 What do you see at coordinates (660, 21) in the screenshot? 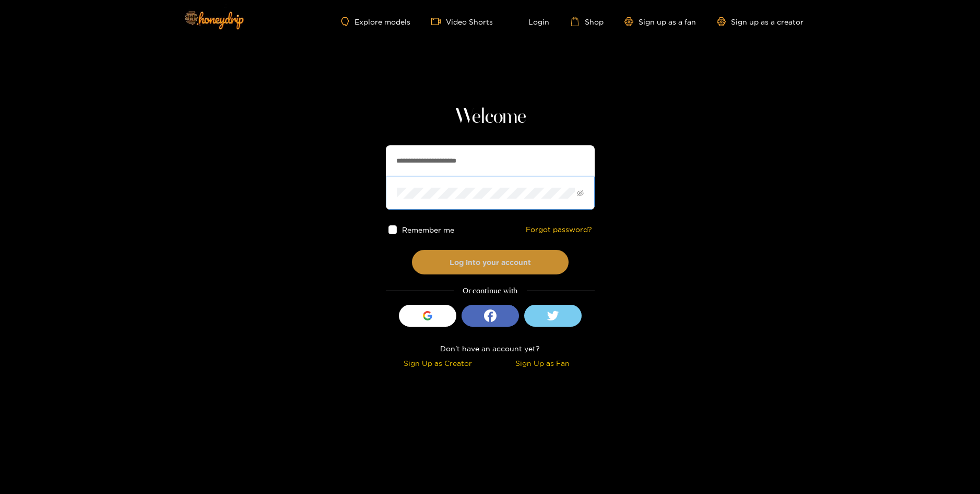
I see `a: Sign up as a fan` at bounding box center [660, 21].